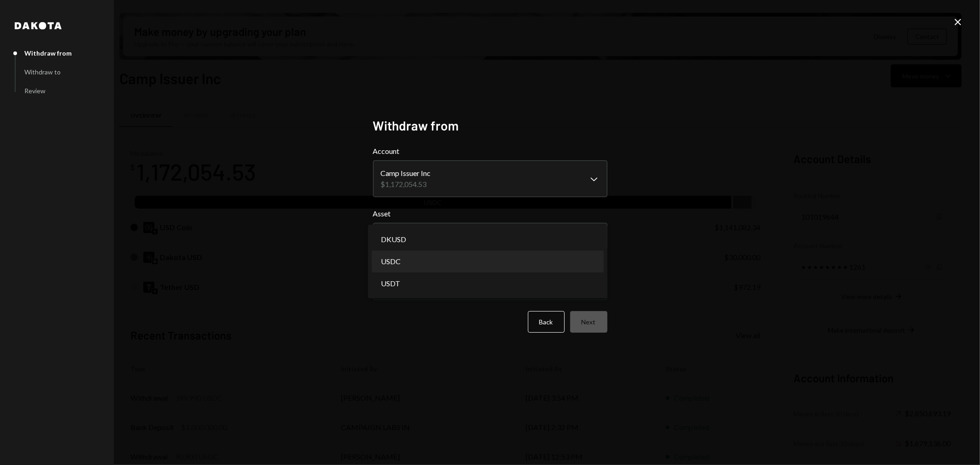 This screenshot has width=980, height=465. Describe the element at coordinates (546, 322) in the screenshot. I see `button: Back` at that location.